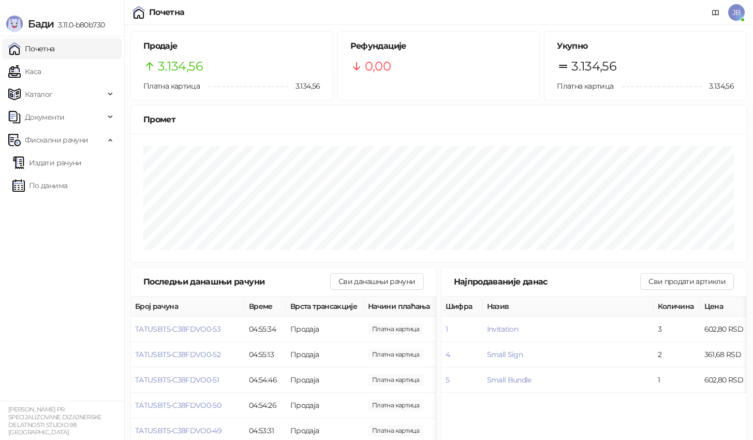 Image resolution: width=753 pixels, height=440 pixels. Describe the element at coordinates (45, 117) in the screenshot. I see `span: Документи` at that location.